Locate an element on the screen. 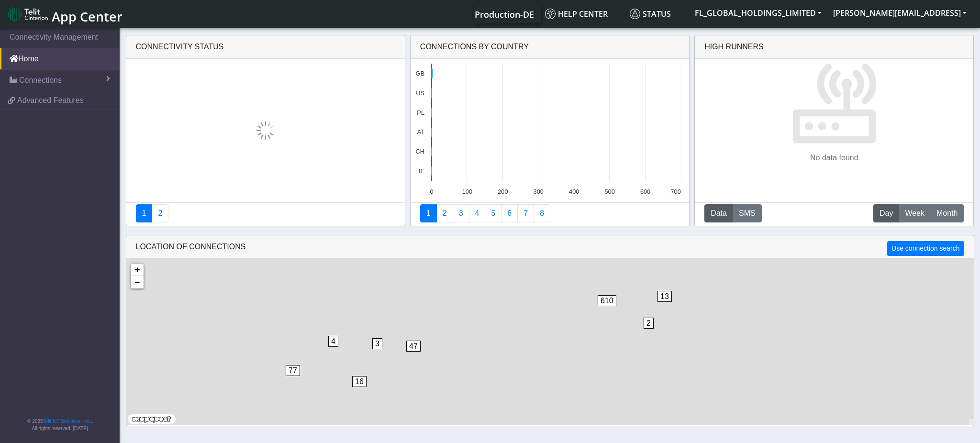  text: 300 is located at coordinates (538, 191).